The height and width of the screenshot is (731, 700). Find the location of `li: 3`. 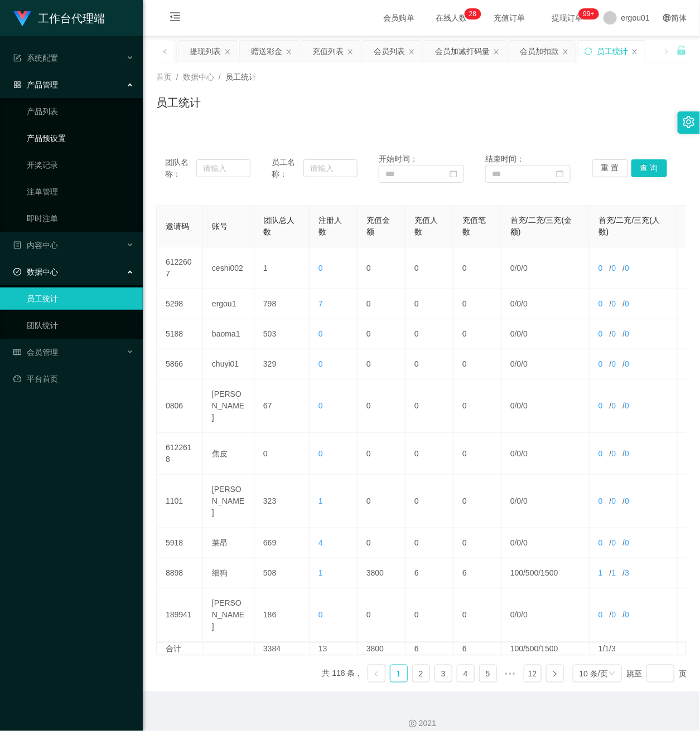

li: 3 is located at coordinates (443, 674).